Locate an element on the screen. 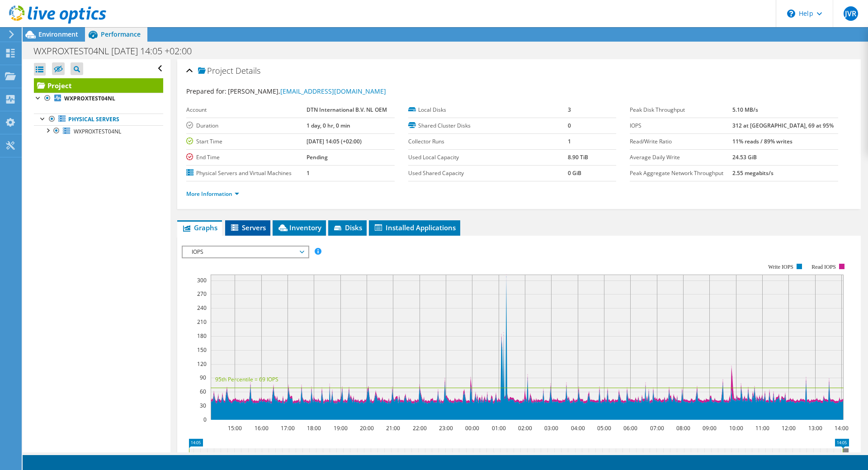 The width and height of the screenshot is (868, 470). span: Installed Applications is located at coordinates (415, 227).